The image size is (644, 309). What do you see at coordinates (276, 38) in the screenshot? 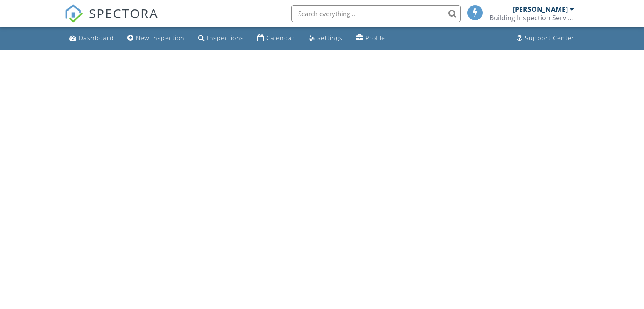
I see `a: Calendar` at bounding box center [276, 38].